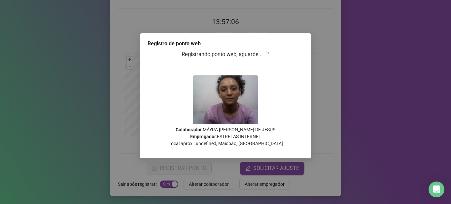 This screenshot has width=451, height=204. I want to click on div: Registro de ponto web, so click(226, 44).